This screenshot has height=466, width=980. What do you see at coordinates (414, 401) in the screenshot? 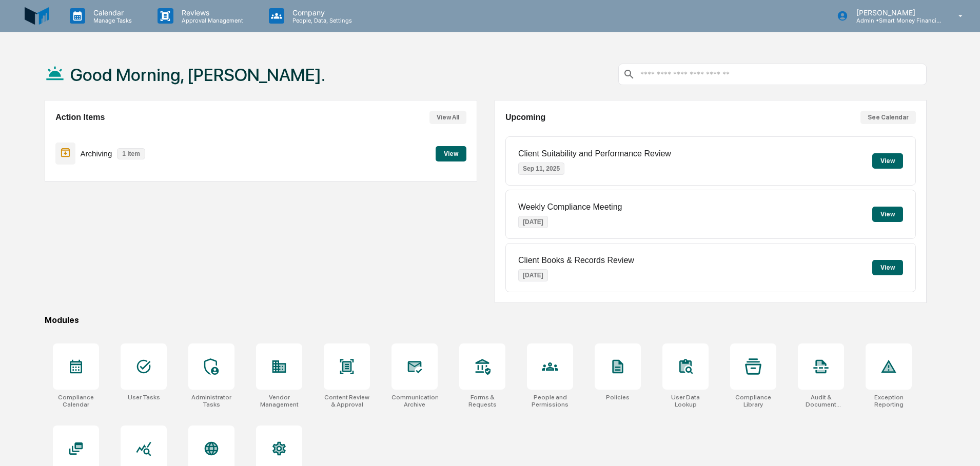
I see `div: Communications Archive` at bounding box center [414, 401].